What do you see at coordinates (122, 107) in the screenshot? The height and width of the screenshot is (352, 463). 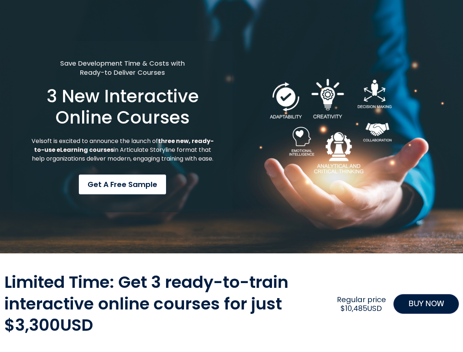 I see `h1: 3 New Interactive Online Courses` at bounding box center [122, 107].